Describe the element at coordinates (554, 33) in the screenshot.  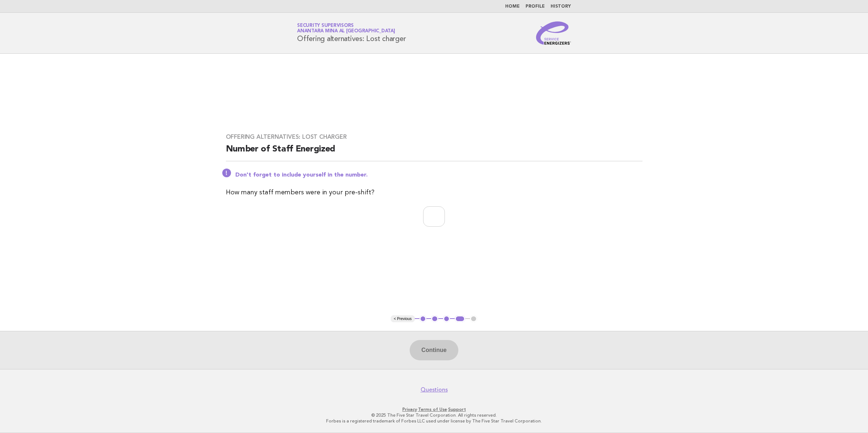
I see `img: Service Energizers` at that location.